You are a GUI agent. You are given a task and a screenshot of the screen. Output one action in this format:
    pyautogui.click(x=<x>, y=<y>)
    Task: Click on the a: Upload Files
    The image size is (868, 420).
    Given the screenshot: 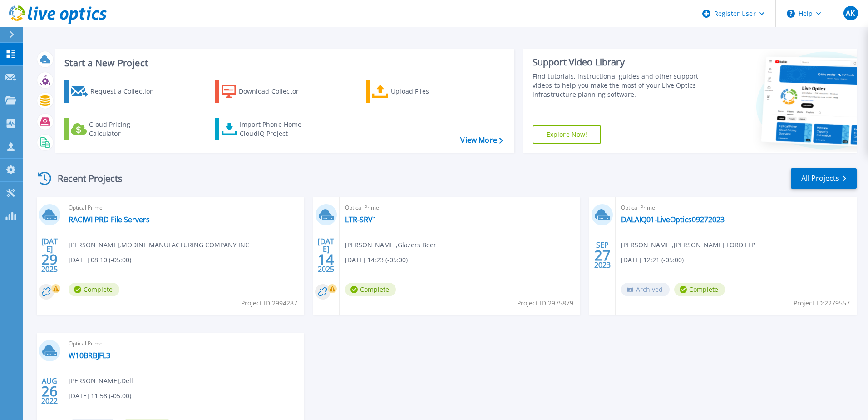 What is the action you would take?
    pyautogui.click(x=417, y=91)
    